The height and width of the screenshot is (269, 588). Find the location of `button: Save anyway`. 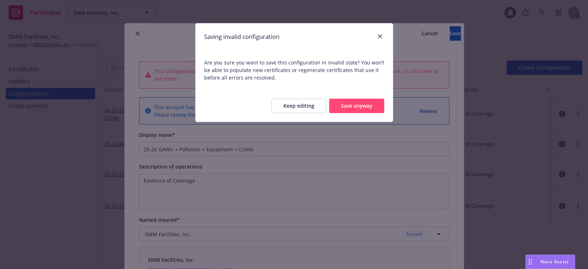

button: Save anyway is located at coordinates (357, 106).